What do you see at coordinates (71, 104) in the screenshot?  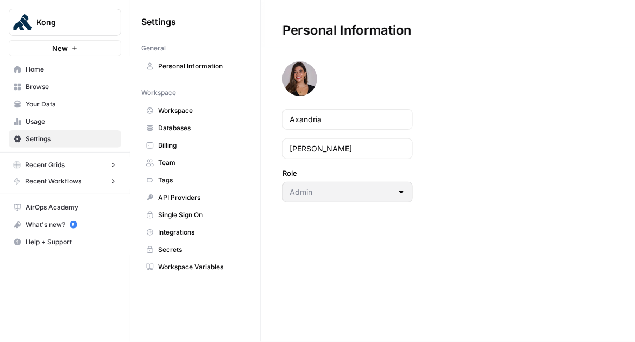 I see `span: Your Data` at bounding box center [71, 104].